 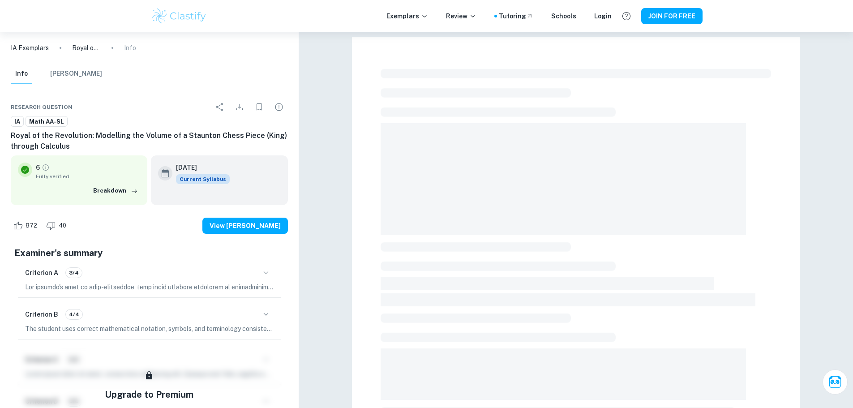 I want to click on span: 872, so click(x=31, y=226).